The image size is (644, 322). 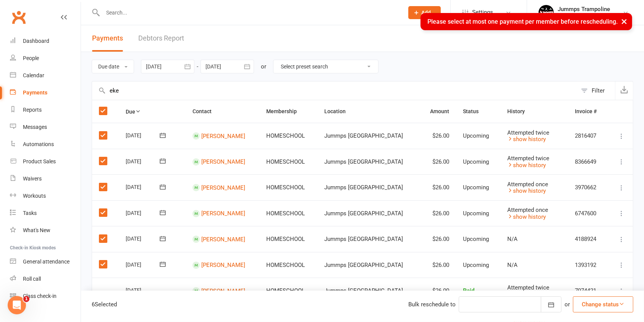 What do you see at coordinates (45, 41) in the screenshot?
I see `a: Dashboard` at bounding box center [45, 41].